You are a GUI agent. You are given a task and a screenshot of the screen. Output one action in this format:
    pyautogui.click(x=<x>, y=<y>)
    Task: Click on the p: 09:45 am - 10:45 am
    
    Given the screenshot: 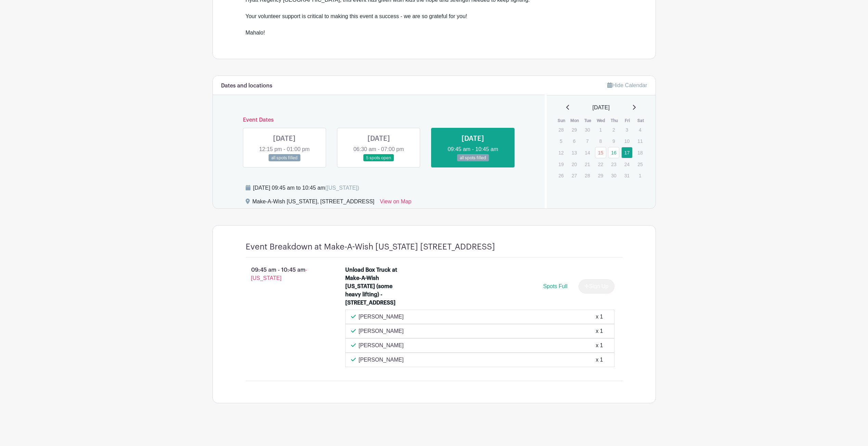 What is the action you would take?
    pyautogui.click(x=285, y=274)
    